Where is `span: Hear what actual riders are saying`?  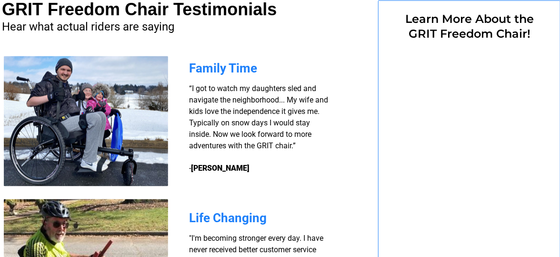
span: Hear what actual riders are saying is located at coordinates (88, 27).